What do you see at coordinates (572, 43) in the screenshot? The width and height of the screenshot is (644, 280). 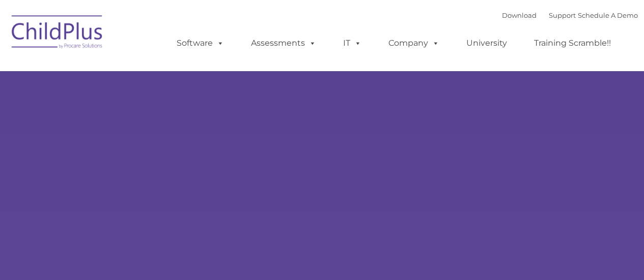 I see `a: Training Scramble!!` at bounding box center [572, 43].